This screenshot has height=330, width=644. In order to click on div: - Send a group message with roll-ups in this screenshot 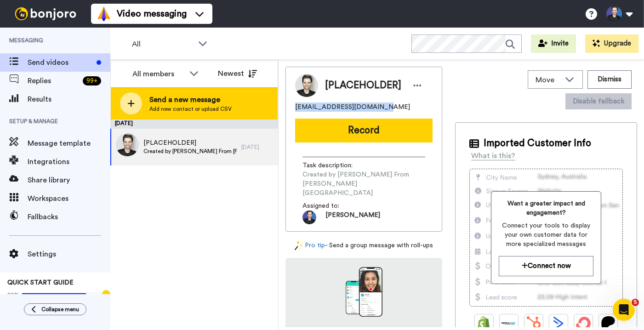, I will do `click(364, 246)`.